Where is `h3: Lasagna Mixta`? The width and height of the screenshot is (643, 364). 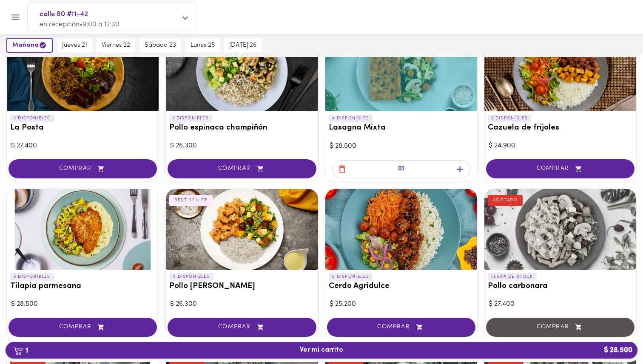
h3: Lasagna Mixta is located at coordinates (401, 128).